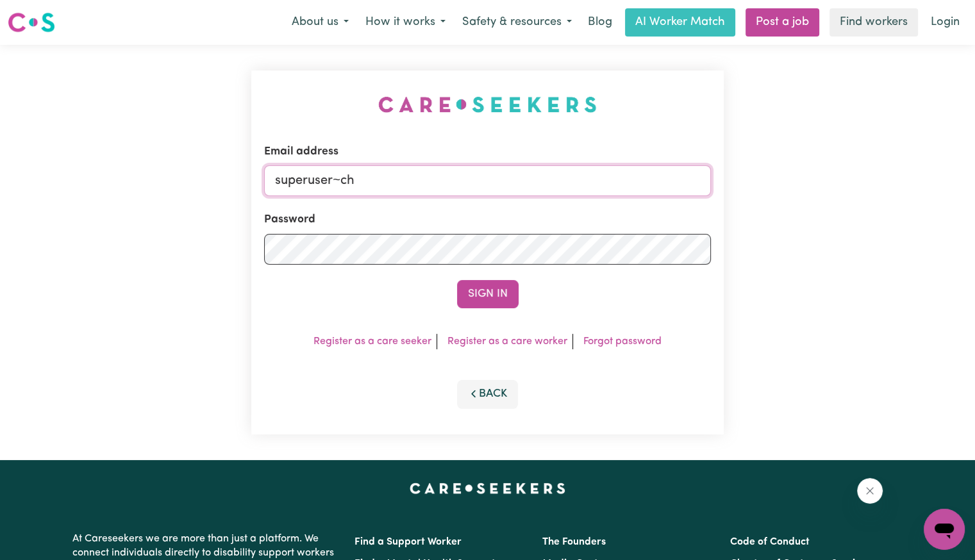  Describe the element at coordinates (320, 23) in the screenshot. I see `button: About us` at that location.